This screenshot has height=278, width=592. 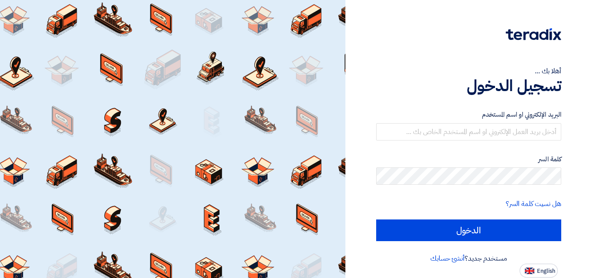 I want to click on input: أدخل بريد العمل الإلكتروني او اسم المستخدم الخاص بك ..., so click(x=469, y=132).